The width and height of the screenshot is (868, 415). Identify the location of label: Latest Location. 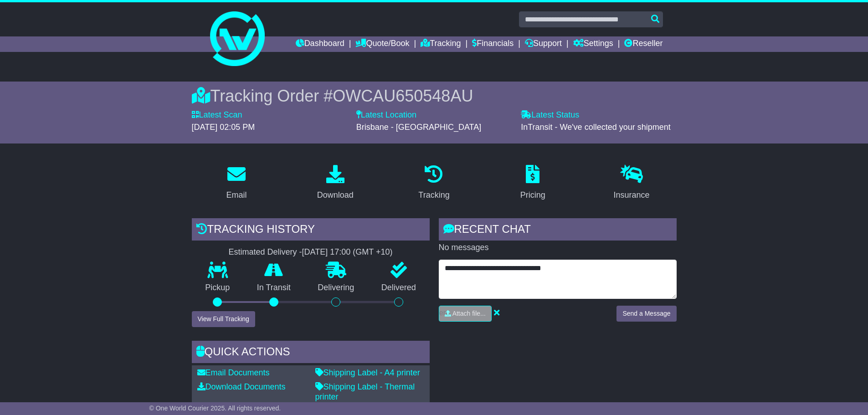
(387, 116).